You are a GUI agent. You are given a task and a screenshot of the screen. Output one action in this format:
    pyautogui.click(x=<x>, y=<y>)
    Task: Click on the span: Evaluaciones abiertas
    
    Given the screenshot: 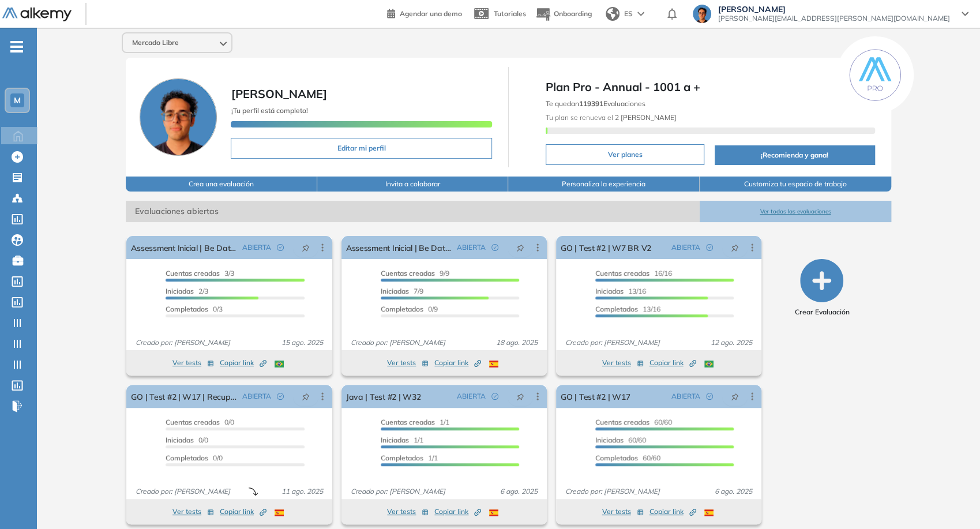 What is the action you would take?
    pyautogui.click(x=412, y=211)
    